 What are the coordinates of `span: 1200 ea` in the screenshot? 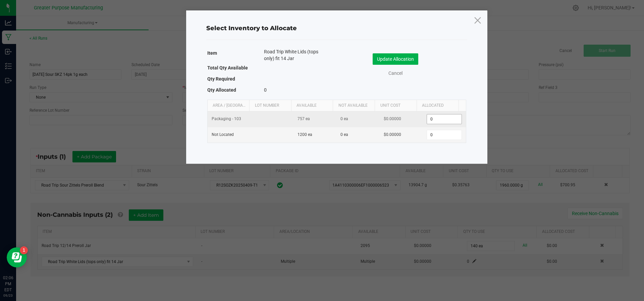 It's located at (305, 135).